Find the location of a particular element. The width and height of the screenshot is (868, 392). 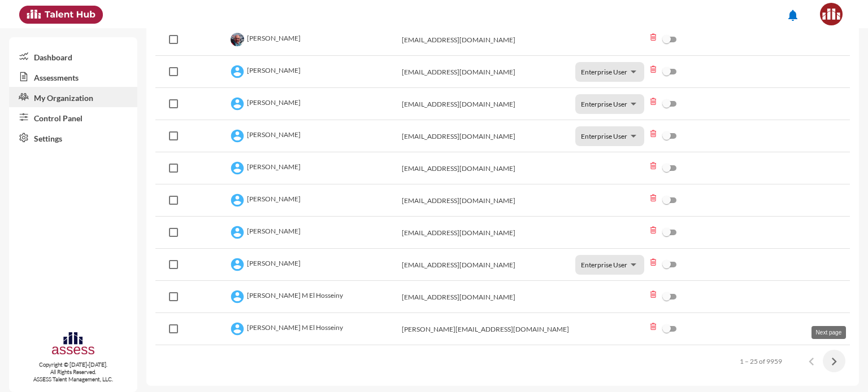

a: Dashboard is located at coordinates (73, 56).